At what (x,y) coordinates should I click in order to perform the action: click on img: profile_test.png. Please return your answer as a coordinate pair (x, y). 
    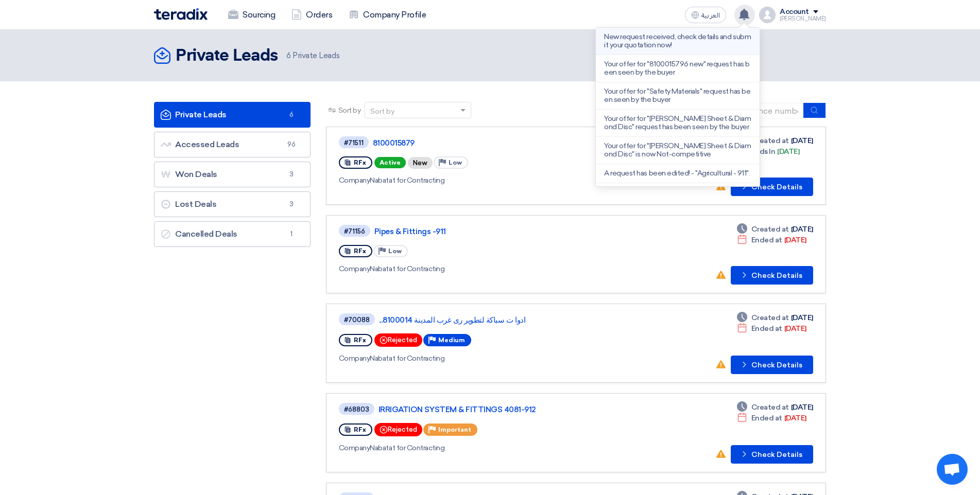
    Looking at the image, I should click on (767, 15).